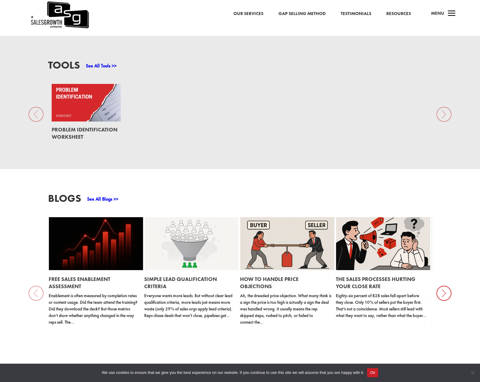 Image resolution: width=480 pixels, height=382 pixels. What do you see at coordinates (399, 14) in the screenshot?
I see `a: Resources` at bounding box center [399, 14].